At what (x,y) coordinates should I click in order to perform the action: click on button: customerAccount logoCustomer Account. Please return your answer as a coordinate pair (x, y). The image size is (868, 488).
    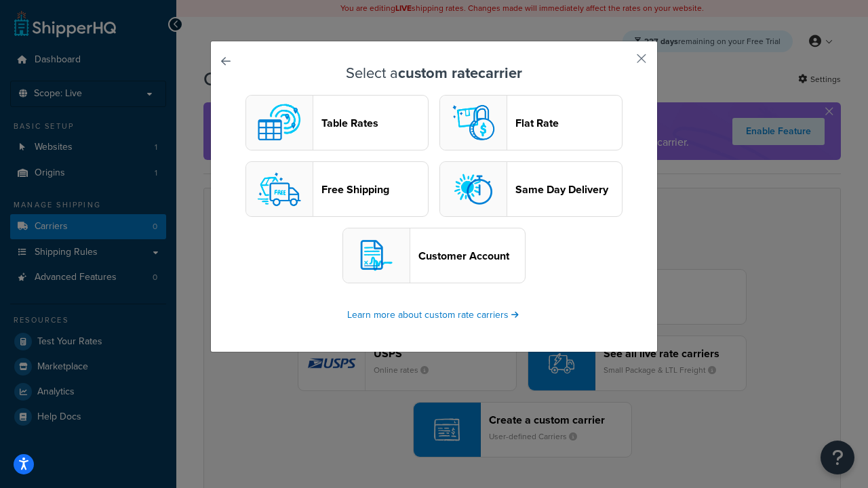
    Looking at the image, I should click on (434, 256).